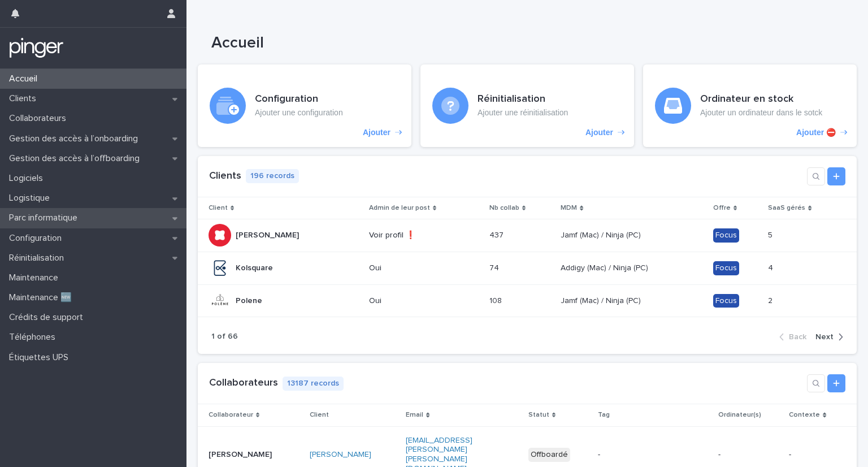 This screenshot has width=868, height=467. What do you see at coordinates (313, 383) in the screenshot?
I see `p: 13187 records` at bounding box center [313, 383].